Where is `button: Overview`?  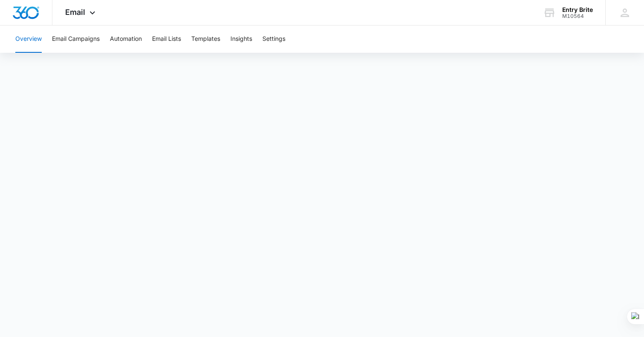 button: Overview is located at coordinates (28, 39).